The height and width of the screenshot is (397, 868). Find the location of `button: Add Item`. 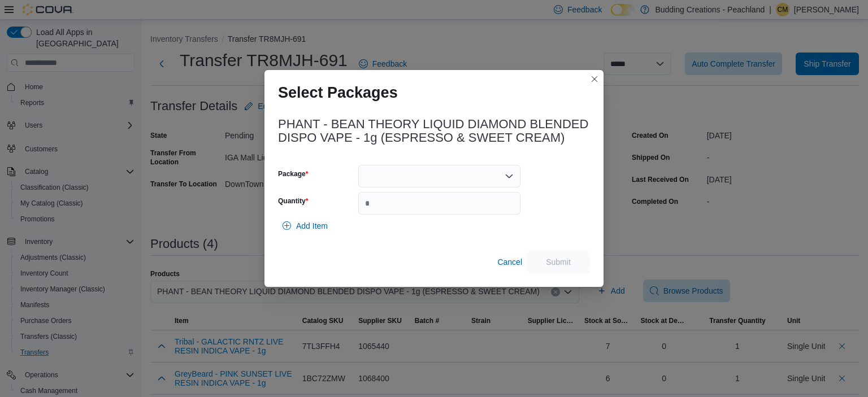

button: Add Item is located at coordinates (305, 226).